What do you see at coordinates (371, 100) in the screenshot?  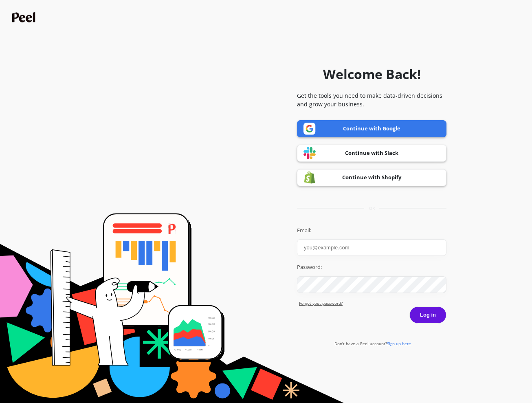 I see `p: Get the tools you need to make data-driven decisions and grow your business.` at bounding box center [371, 100].